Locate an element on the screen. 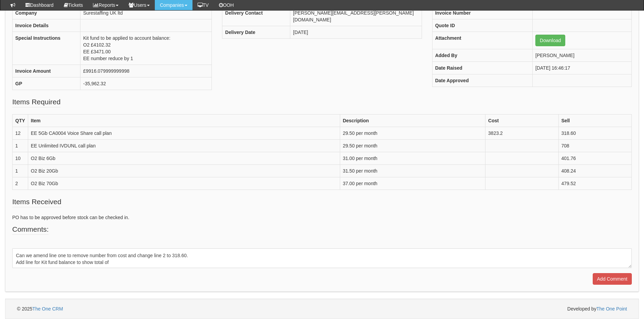 Image resolution: width=644 pixels, height=319 pixels. td: 12 is located at coordinates (21, 133).